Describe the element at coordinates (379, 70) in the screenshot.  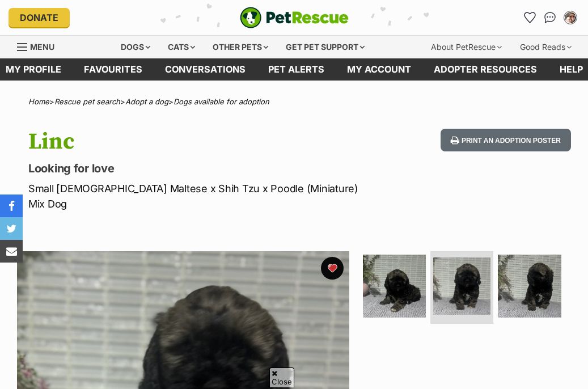
I see `a: My account` at that location.